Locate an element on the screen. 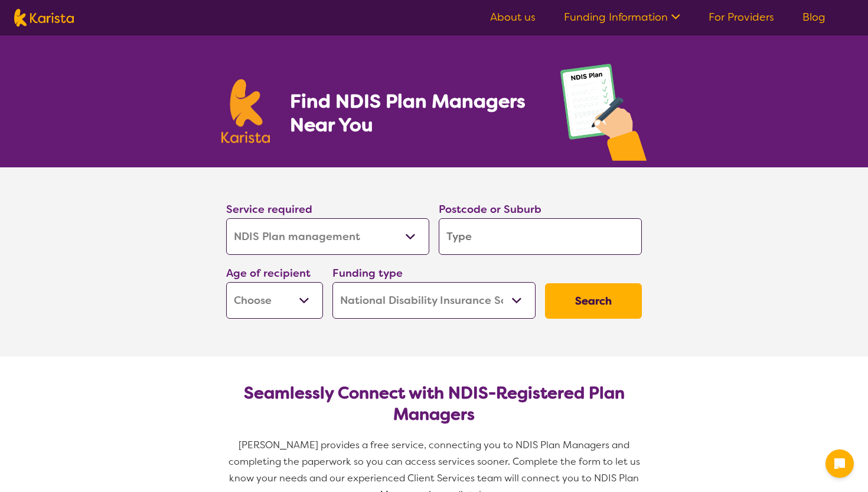  label: Postcode or Suburb is located at coordinates (490, 209).